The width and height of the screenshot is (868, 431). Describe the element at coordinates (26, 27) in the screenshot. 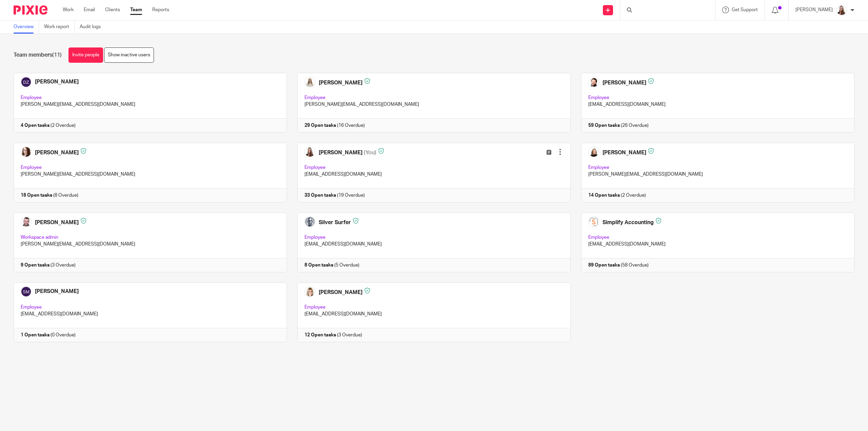

I see `a: Overview` at that location.